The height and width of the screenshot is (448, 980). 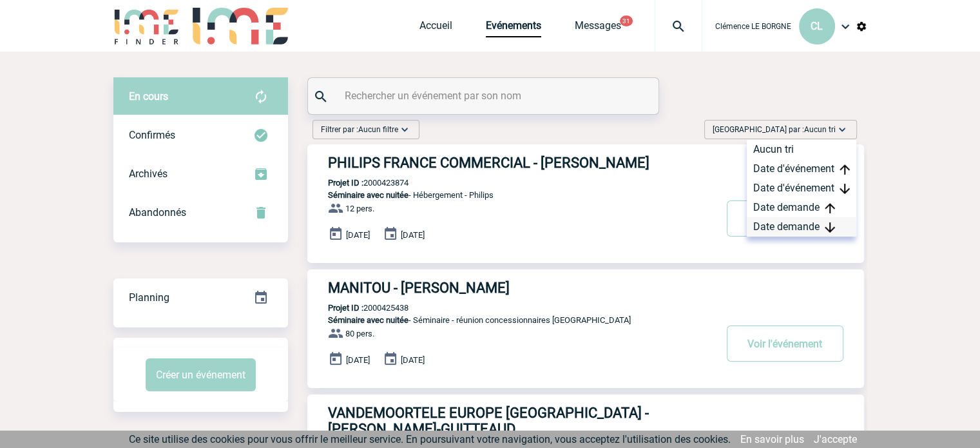 I want to click on button: 31, so click(x=626, y=21).